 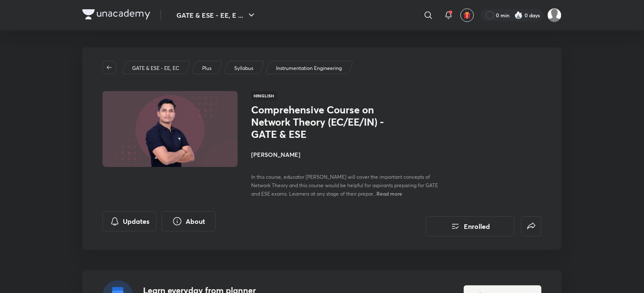 What do you see at coordinates (467, 15) in the screenshot?
I see `button: avatar` at bounding box center [467, 15].